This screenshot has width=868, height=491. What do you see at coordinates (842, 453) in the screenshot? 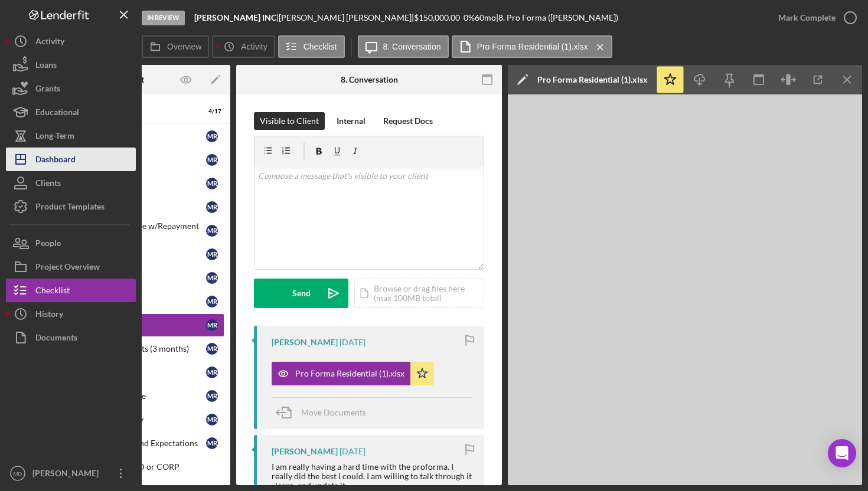
I see `div: Open Intercom Messenger` at bounding box center [842, 453].